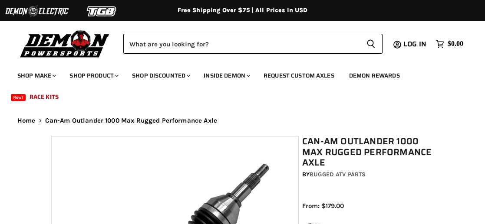 The image size is (485, 224). What do you see at coordinates (449, 44) in the screenshot?
I see `a: $0.00` at bounding box center [449, 44].